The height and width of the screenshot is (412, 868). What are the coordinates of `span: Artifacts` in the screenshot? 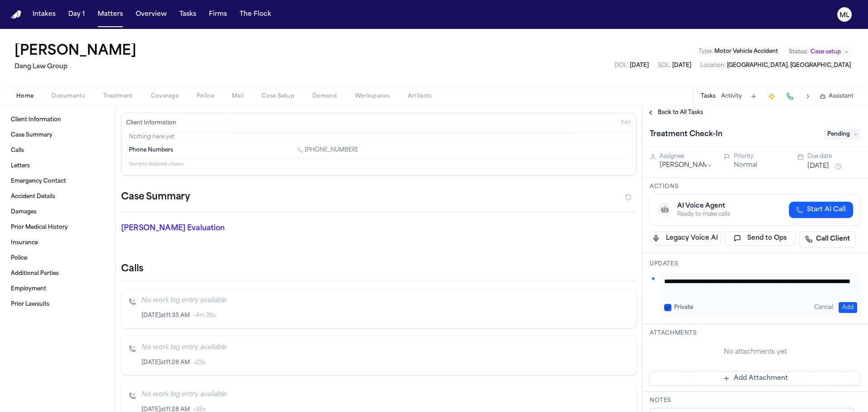 It's located at (420, 96).